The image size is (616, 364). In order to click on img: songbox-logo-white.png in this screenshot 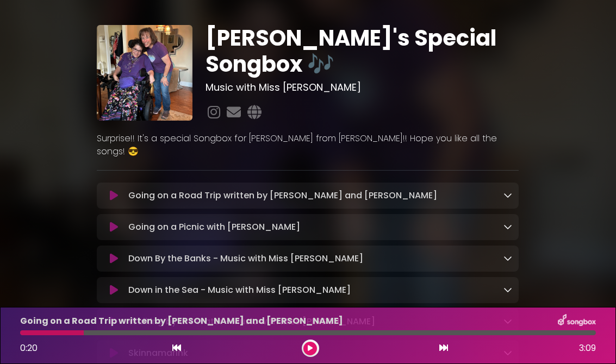, I will do `click(577, 321)`.